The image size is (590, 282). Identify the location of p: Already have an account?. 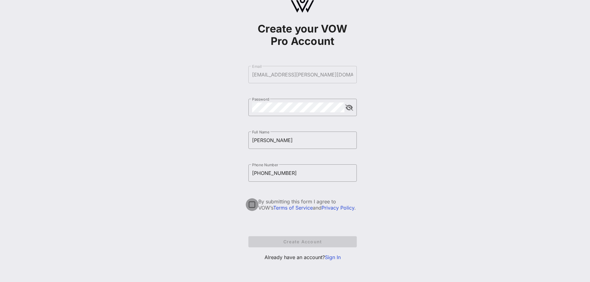
(303, 257).